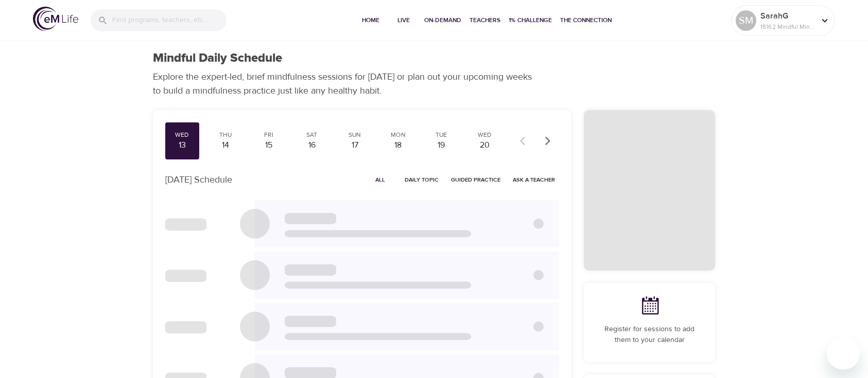 The image size is (868, 378). Describe the element at coordinates (442, 145) in the screenshot. I see `div: 19` at that location.